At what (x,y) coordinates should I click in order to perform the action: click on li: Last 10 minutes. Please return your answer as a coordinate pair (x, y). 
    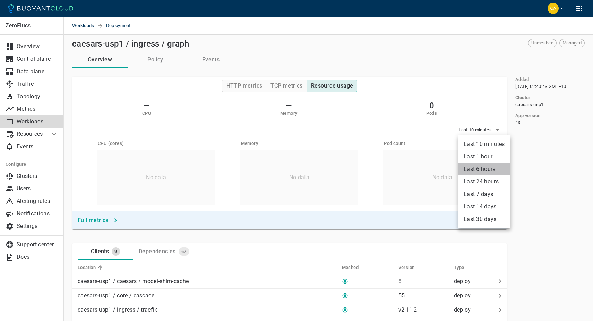
    Looking at the image, I should click on (484, 144).